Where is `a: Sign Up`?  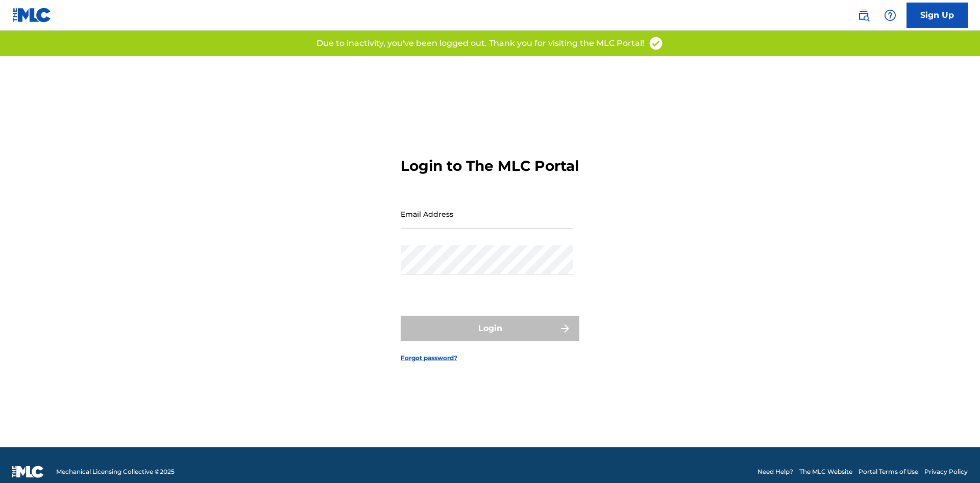 a: Sign Up is located at coordinates (937, 15).